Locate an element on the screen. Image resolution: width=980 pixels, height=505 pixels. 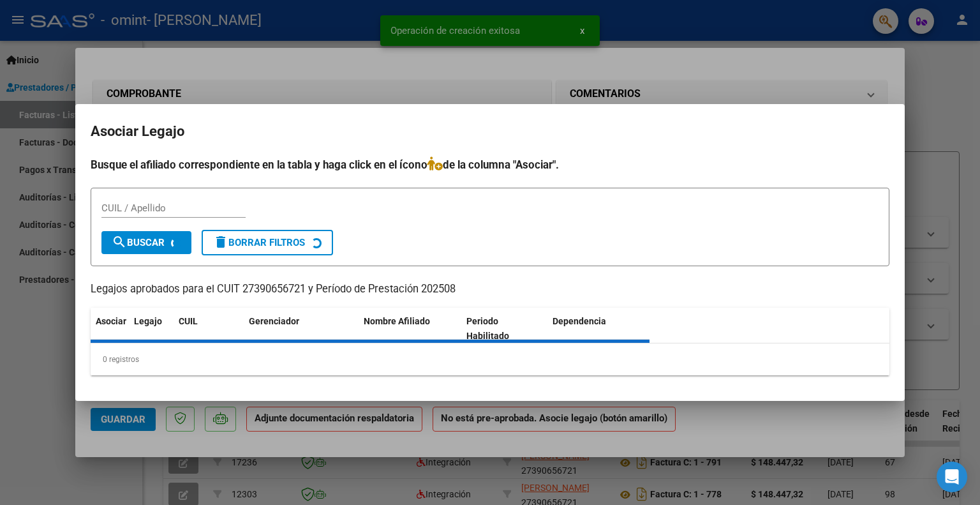
datatable-header-cell: Gerenciador is located at coordinates (301, 329).